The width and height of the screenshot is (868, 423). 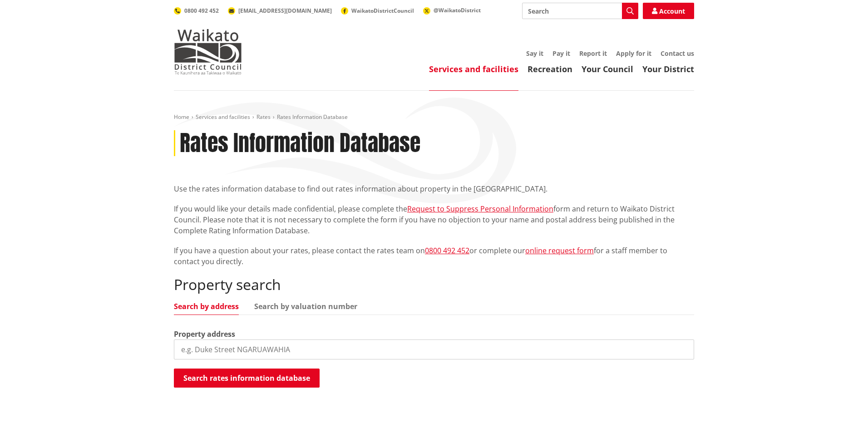 What do you see at coordinates (434, 256) in the screenshot?
I see `p: If you have a question about your rates, please contact the rates team on or complete our for a s...` at bounding box center [434, 256].